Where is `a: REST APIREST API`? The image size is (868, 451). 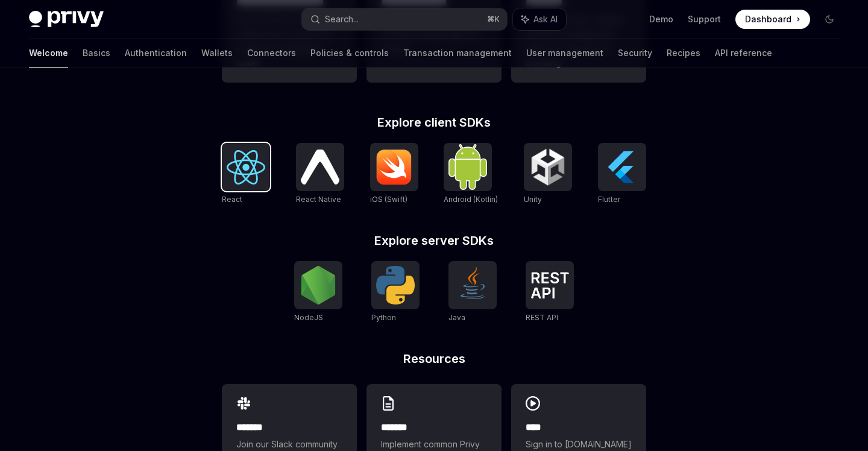 a: REST APIREST API is located at coordinates (550, 293).